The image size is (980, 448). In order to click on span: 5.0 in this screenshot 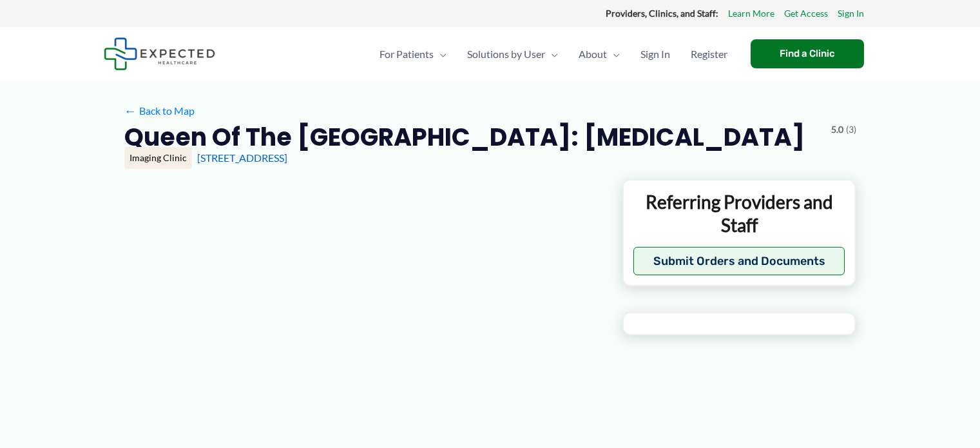, I will do `click(837, 130)`.